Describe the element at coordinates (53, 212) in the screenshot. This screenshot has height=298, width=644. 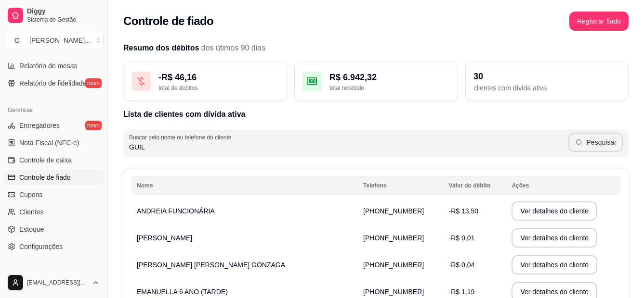
I see `a: Clientes` at that location.